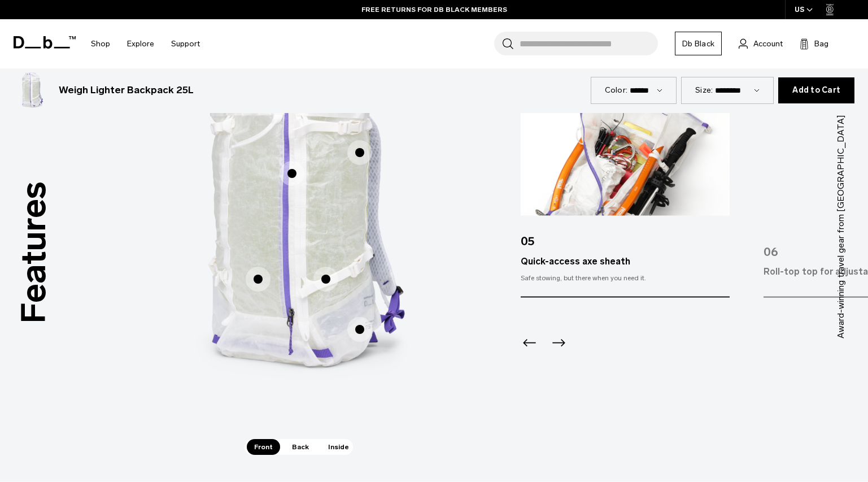  What do you see at coordinates (768, 43) in the screenshot?
I see `span: Account` at bounding box center [768, 43].